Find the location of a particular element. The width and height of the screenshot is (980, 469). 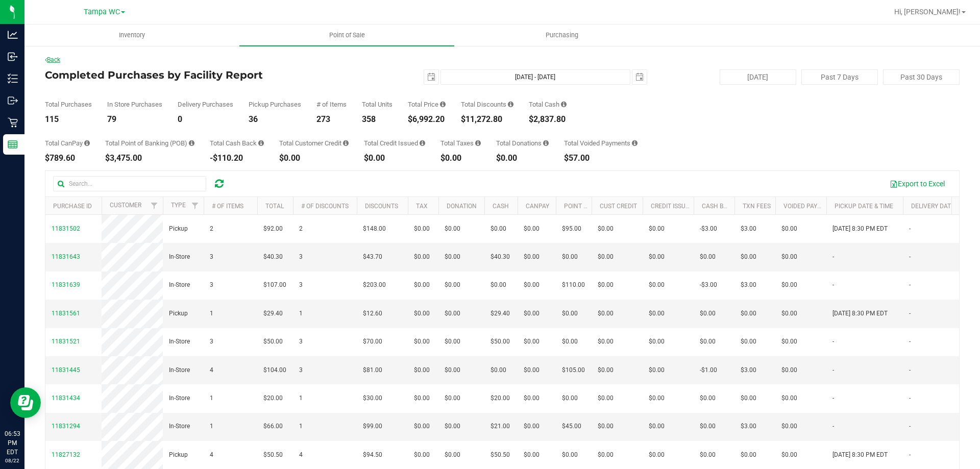

a: Txn Fees is located at coordinates (756, 206).